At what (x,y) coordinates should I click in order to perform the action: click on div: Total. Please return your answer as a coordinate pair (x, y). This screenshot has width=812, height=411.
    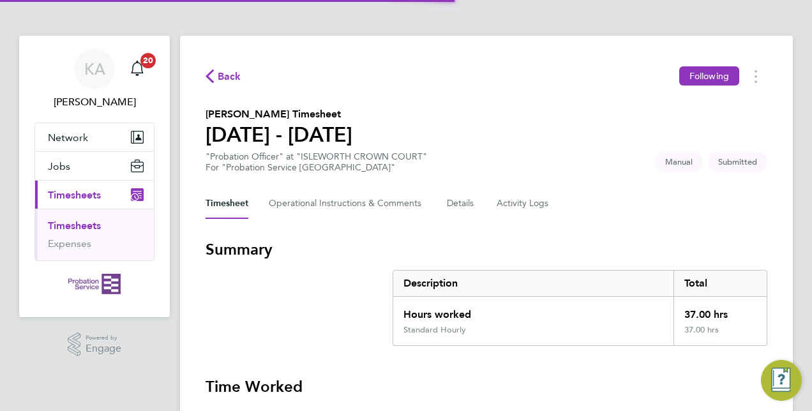
    Looking at the image, I should click on (720, 283).